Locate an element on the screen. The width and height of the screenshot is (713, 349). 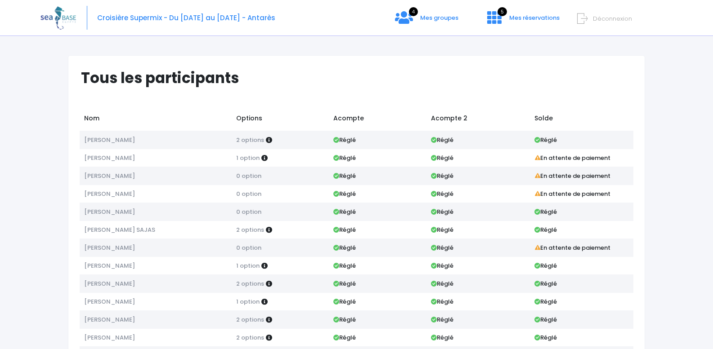
span: 4 is located at coordinates (413, 12).